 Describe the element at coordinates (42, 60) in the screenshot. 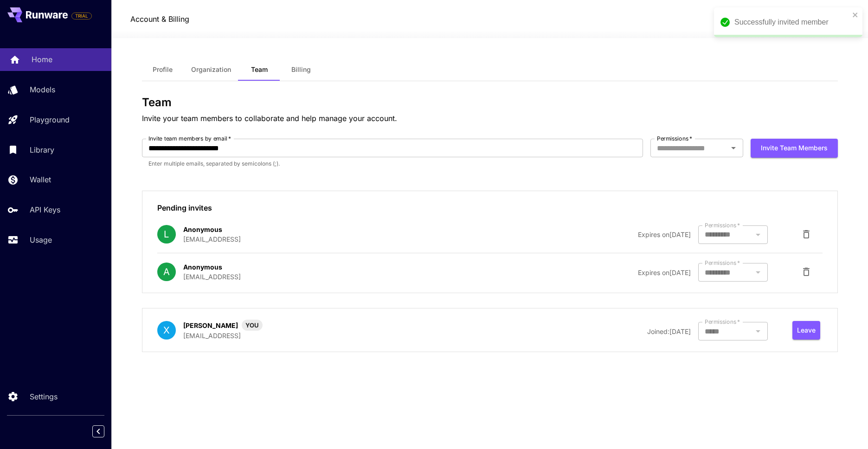

I see `p: Home` at that location.